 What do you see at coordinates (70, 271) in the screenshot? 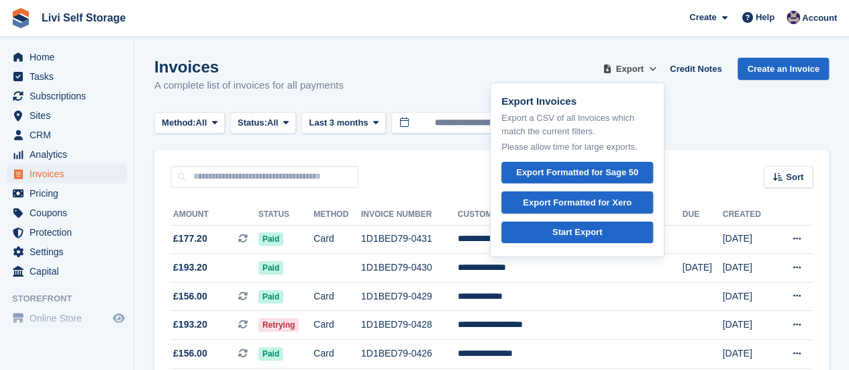
I see `span: Capital` at bounding box center [70, 271].